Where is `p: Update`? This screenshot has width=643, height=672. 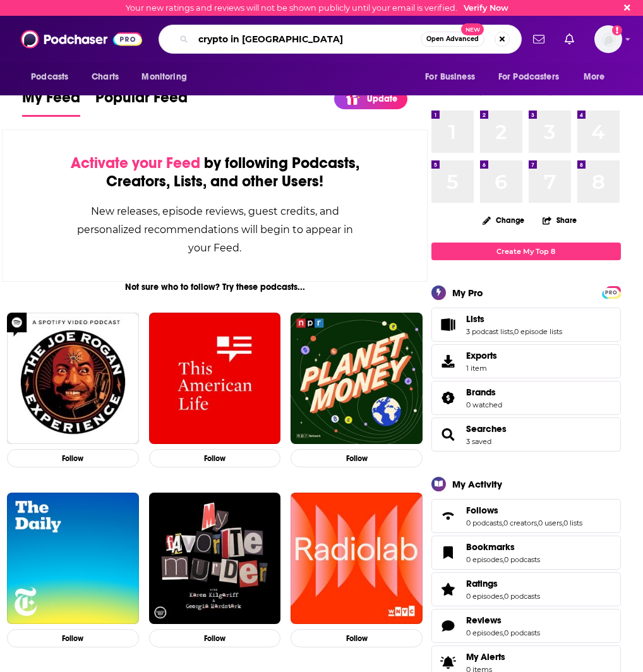 p: Update is located at coordinates (383, 99).